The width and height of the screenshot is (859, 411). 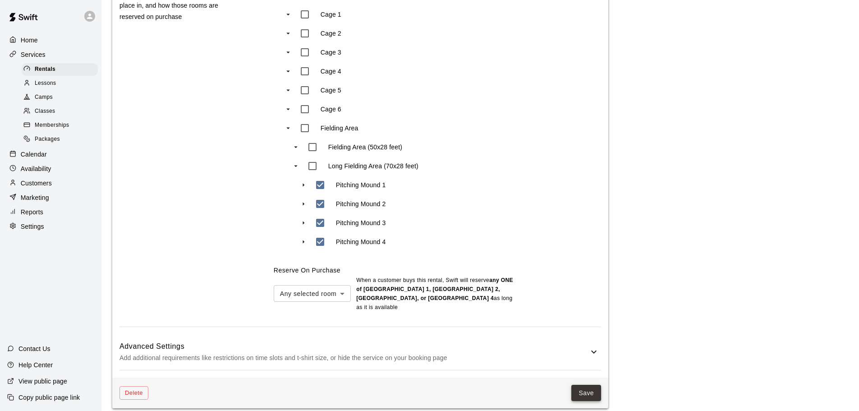 What do you see at coordinates (61, 83) in the screenshot?
I see `a: Lessons` at bounding box center [61, 83].